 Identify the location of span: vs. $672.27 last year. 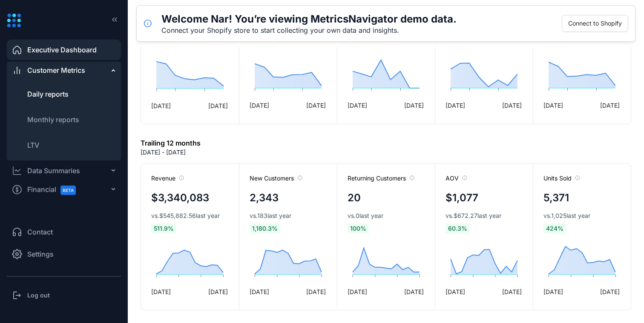
(473, 216).